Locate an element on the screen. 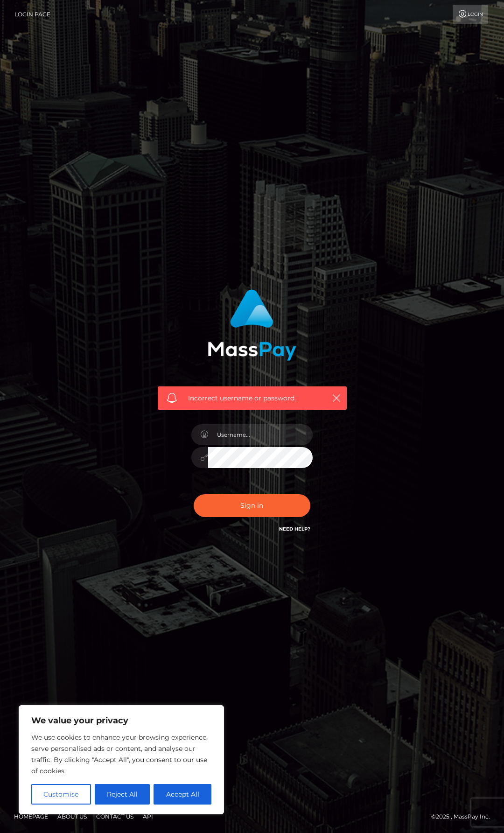 The width and height of the screenshot is (504, 833). p: We use cookies to enhance your browsing experience, serve personalised ads or content, and analys... is located at coordinates (122, 754).